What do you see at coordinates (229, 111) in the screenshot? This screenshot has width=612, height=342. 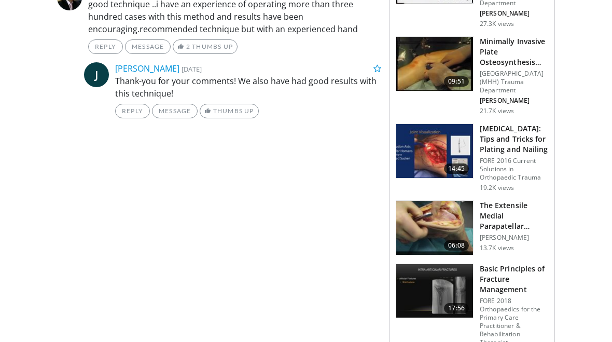 I see `a: Thumbs Up` at bounding box center [229, 111].